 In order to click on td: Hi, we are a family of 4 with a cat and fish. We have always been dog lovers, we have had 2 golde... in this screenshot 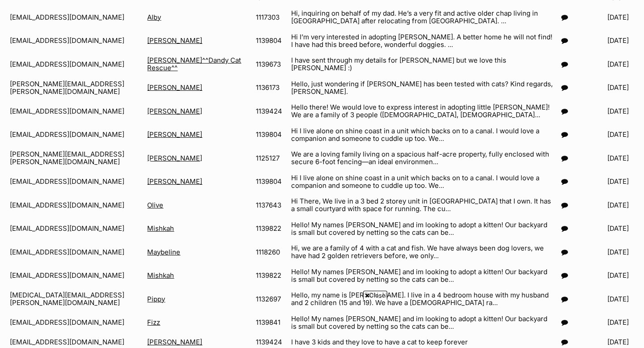, I will do `click(422, 252)`.